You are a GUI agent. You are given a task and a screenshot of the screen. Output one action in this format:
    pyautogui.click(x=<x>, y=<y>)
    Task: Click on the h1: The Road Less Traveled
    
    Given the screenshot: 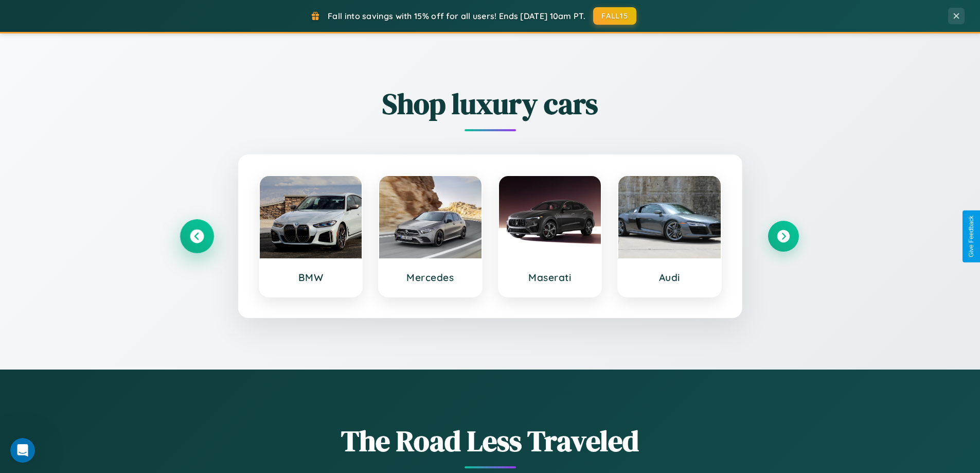 What is the action you would take?
    pyautogui.click(x=490, y=441)
    